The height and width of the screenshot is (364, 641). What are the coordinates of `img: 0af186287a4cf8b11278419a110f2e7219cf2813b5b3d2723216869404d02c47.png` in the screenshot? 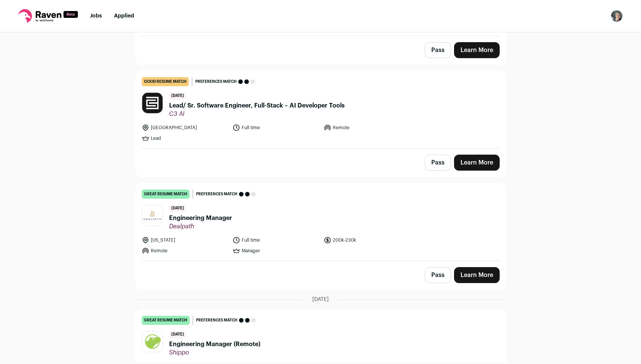 It's located at (152, 103).